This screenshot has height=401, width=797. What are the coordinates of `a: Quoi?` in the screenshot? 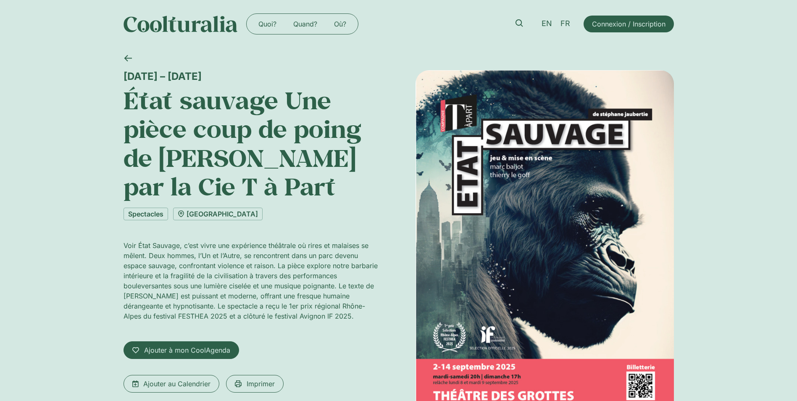 It's located at (267, 24).